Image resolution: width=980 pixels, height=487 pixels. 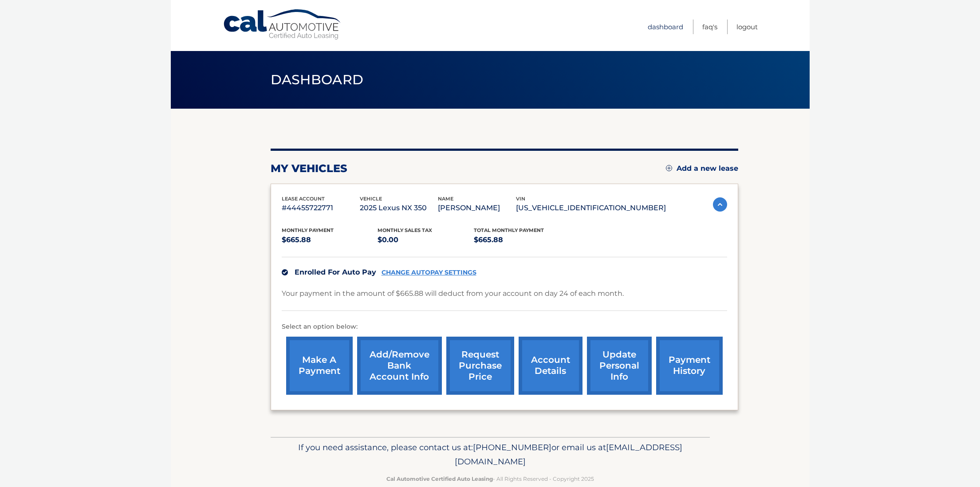 What do you see at coordinates (747, 27) in the screenshot?
I see `a: Logout` at bounding box center [747, 27].